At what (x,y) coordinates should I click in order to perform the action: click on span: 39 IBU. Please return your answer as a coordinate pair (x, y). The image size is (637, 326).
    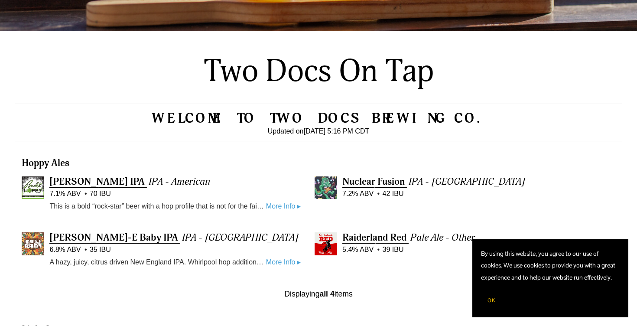
    Looking at the image, I should click on (390, 249).